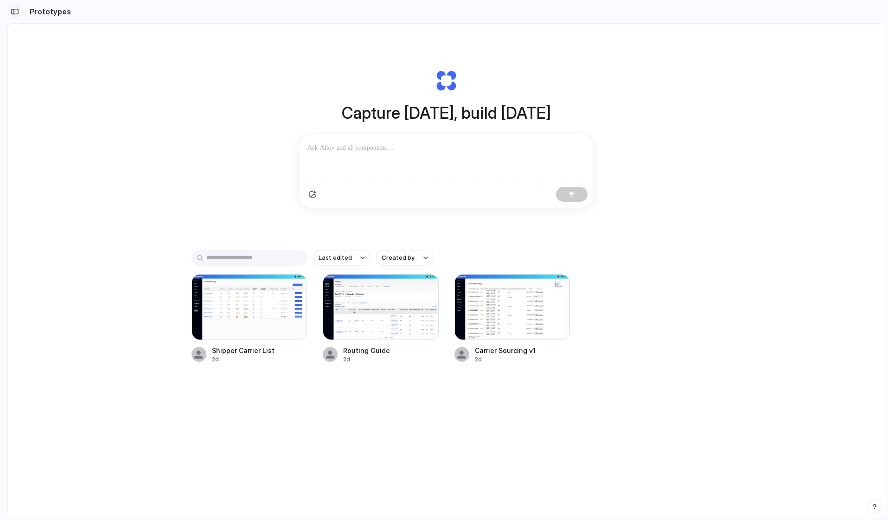 The width and height of the screenshot is (888, 520). Describe the element at coordinates (243, 350) in the screenshot. I see `div: Shipper Carrier List` at that location.